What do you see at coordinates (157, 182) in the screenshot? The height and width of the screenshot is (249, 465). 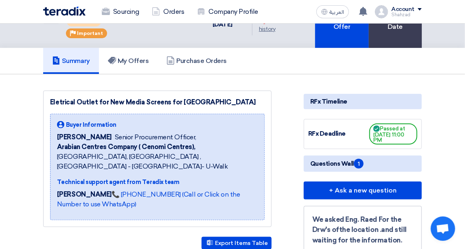 I see `div: Technical support agent from Teradix team` at bounding box center [157, 182].